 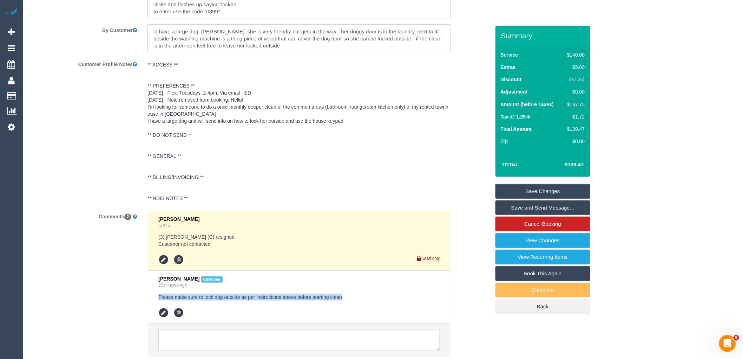 What do you see at coordinates (128, 217) in the screenshot?
I see `span: 2` at bounding box center [128, 217].